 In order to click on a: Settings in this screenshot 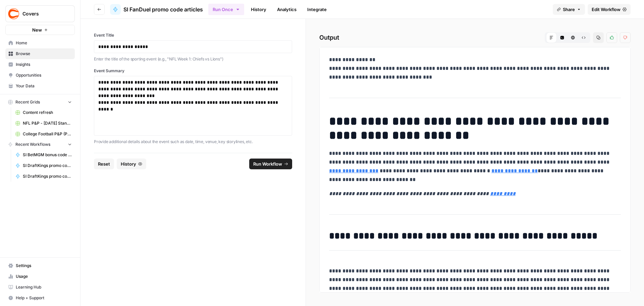, I will do `click(40, 266)`.